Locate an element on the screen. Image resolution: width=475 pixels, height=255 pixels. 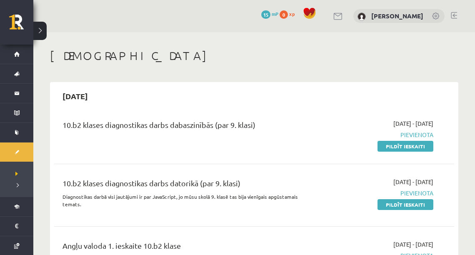
span: mP is located at coordinates (275, 14).